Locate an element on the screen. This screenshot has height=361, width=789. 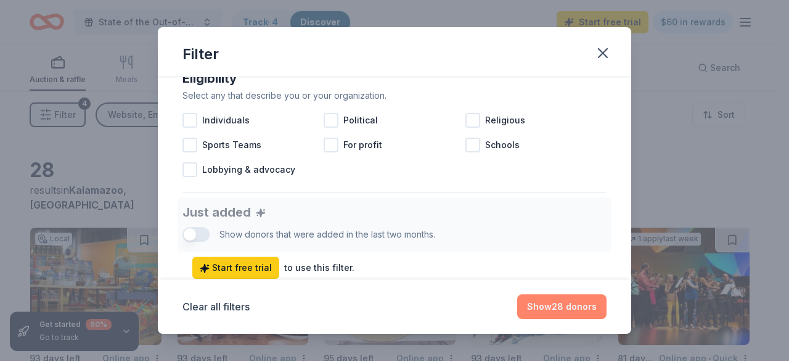
span: Individuals is located at coordinates (226, 120).